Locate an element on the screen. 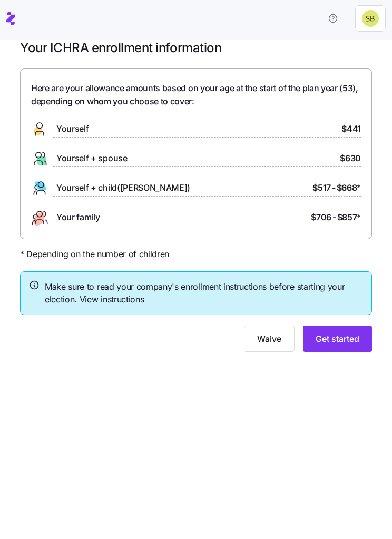 The image size is (392, 539). span: Waive is located at coordinates (269, 339).